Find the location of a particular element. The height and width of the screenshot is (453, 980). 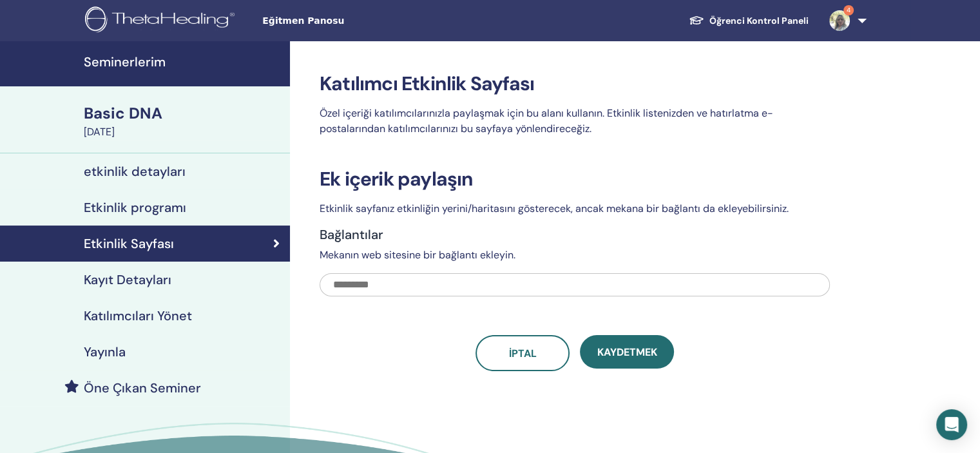

h4: Etkinlik programı is located at coordinates (135, 208).